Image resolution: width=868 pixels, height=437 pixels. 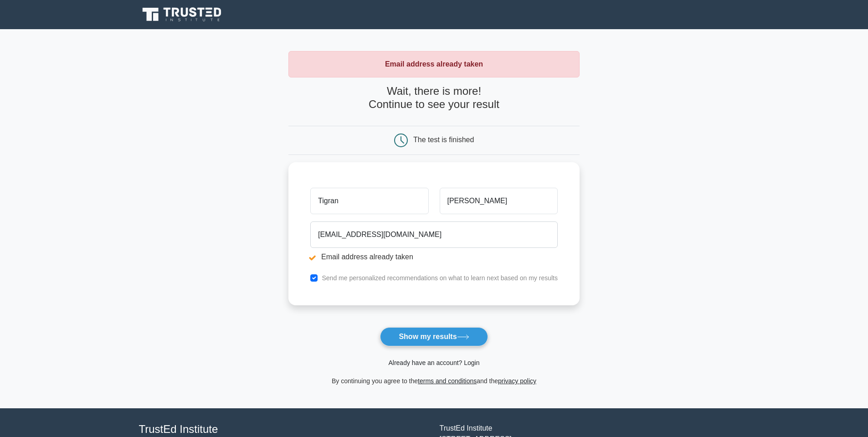 What do you see at coordinates (517, 381) in the screenshot?
I see `a: privacy policy` at bounding box center [517, 381].